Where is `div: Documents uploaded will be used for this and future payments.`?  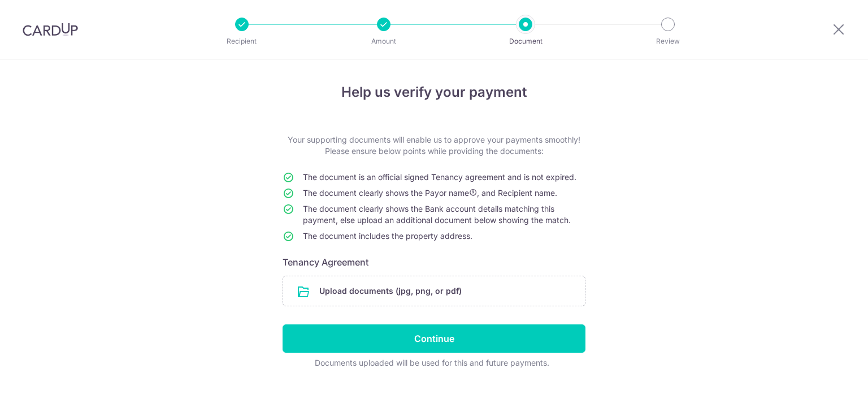 div: Documents uploaded will be used for this and future payments. is located at coordinates (431, 363).